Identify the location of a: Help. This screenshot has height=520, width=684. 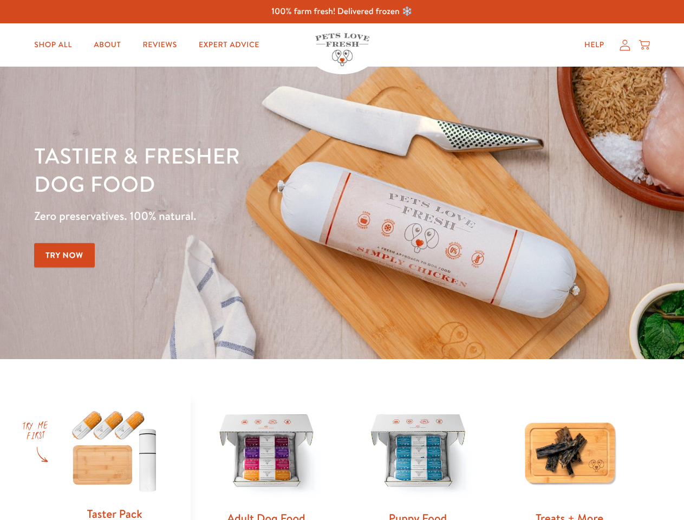
(594, 45).